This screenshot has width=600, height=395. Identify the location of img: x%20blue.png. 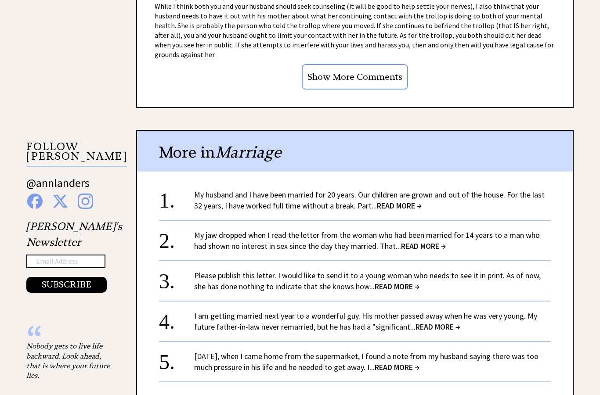
(60, 201).